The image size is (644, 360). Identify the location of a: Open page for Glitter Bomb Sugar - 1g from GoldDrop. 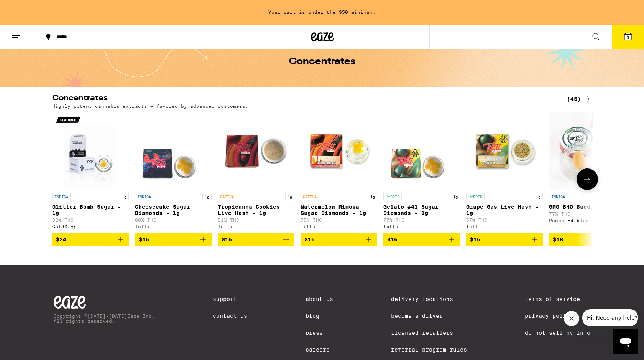
(91, 172).